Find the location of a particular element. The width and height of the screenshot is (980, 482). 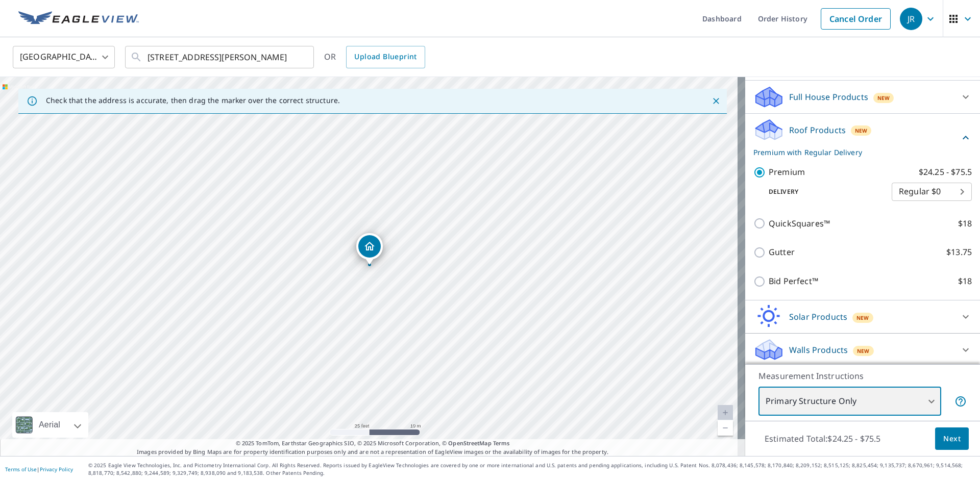

p: Full House Products is located at coordinates (828, 97).